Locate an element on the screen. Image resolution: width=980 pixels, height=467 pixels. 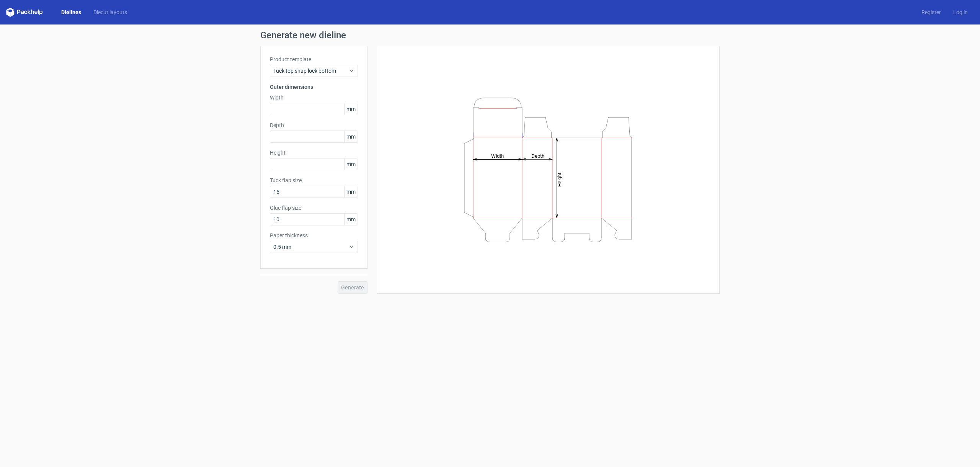
label: Paper thickness is located at coordinates (314, 235).